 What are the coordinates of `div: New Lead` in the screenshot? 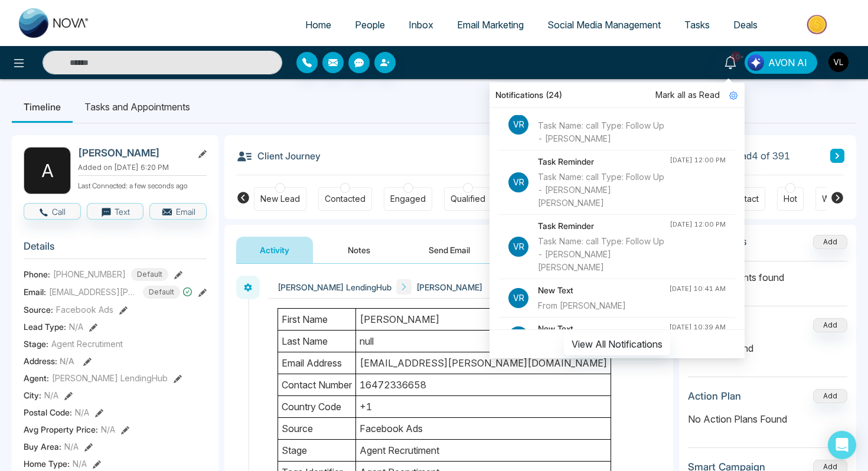 It's located at (280, 199).